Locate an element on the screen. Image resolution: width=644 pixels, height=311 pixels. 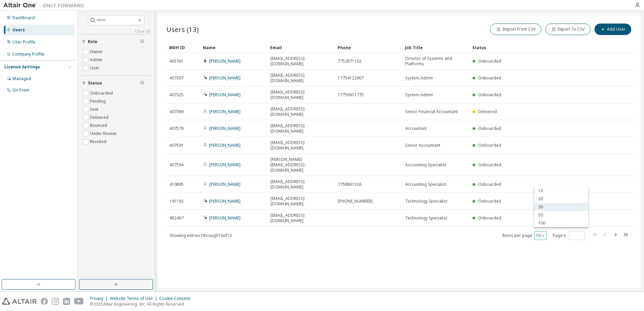
div: Managed is located at coordinates (21, 79).